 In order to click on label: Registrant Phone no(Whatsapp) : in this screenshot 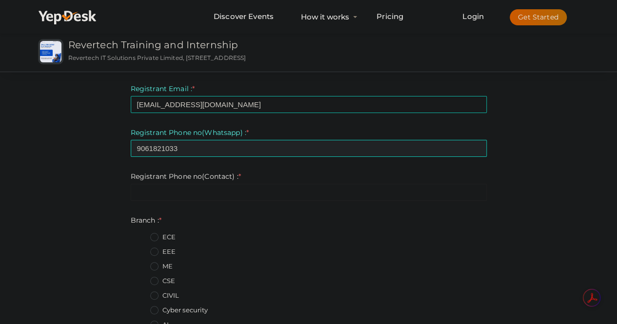, I will do `click(190, 133)`.